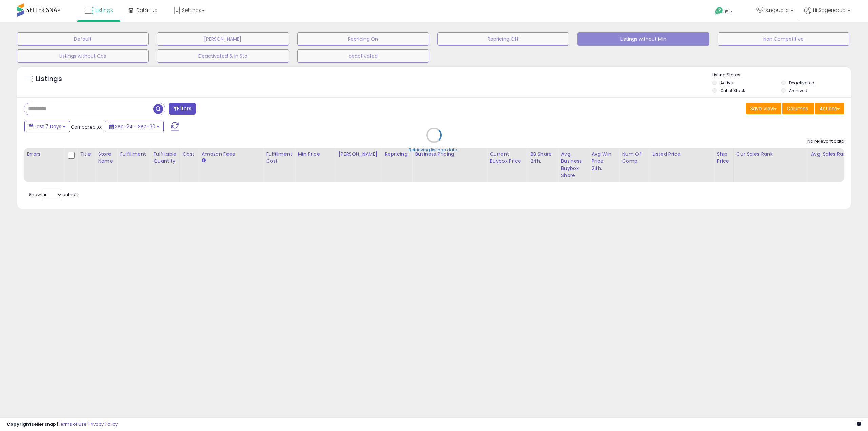 The image size is (868, 431). What do you see at coordinates (83, 39) in the screenshot?
I see `button: Default` at bounding box center [83, 39].